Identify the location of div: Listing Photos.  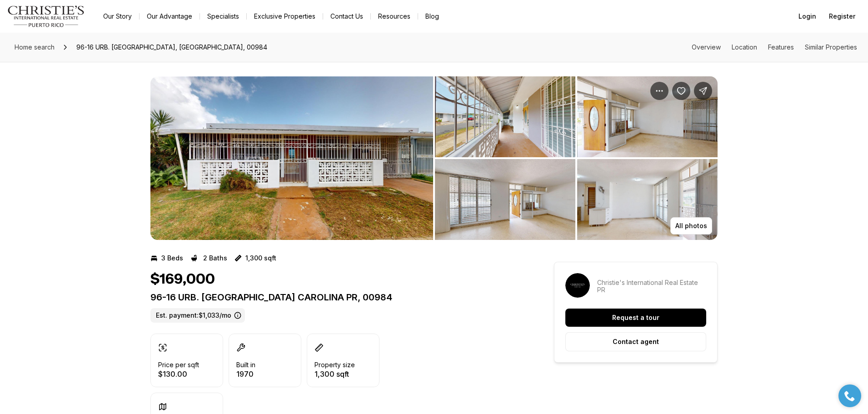
(434, 158).